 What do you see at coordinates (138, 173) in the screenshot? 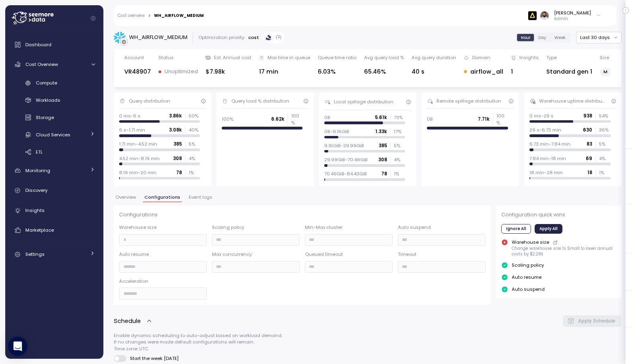
I see `p: 8.19 min-20 min` at bounding box center [138, 173].